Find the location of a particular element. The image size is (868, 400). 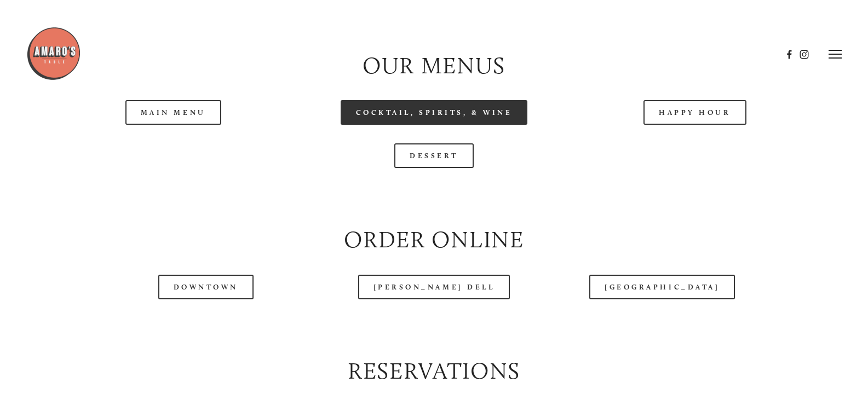

h2: Reservations is located at coordinates (433, 371).